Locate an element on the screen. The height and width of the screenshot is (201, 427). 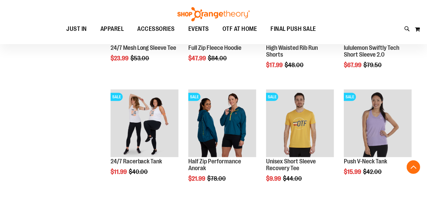
span: $9.99 is located at coordinates (274, 178).